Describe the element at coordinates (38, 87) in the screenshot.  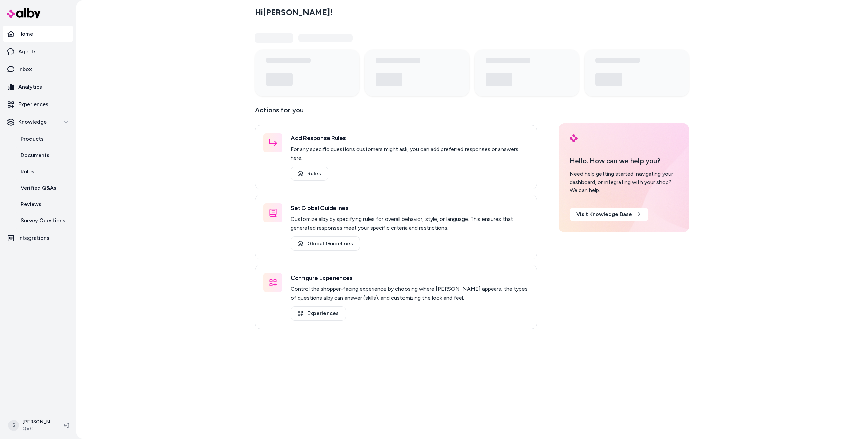
I see `a: Analytics` at that location.